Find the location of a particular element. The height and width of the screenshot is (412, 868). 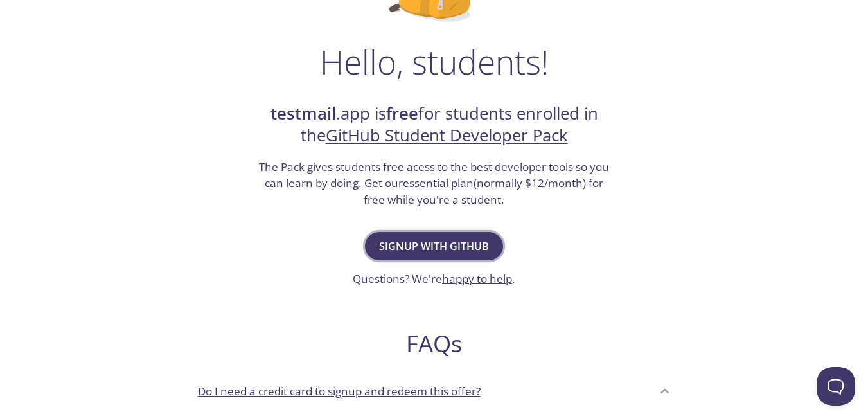

h2: .app is for students enrolled in the is located at coordinates (434, 125).